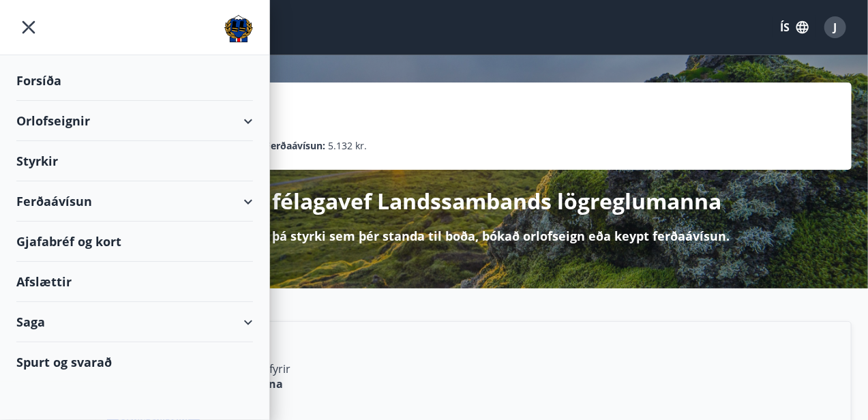 This screenshot has height=420, width=868. I want to click on button: ÍS, so click(794, 28).